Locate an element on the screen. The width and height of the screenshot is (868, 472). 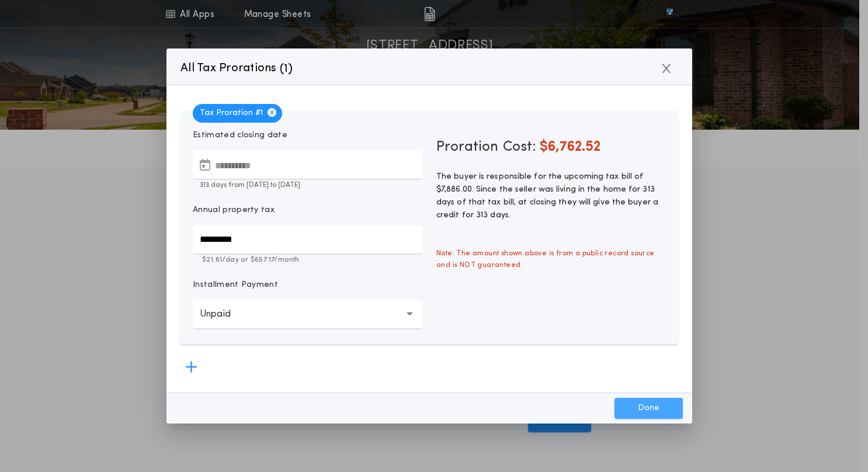
span: Cost: is located at coordinates (519, 147).